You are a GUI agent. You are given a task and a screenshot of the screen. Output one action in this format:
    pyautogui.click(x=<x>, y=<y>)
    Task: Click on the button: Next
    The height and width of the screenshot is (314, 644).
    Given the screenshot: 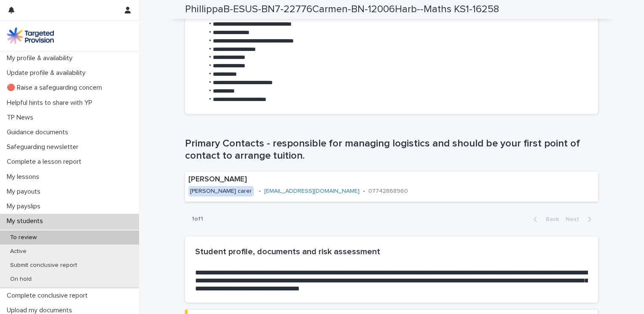 What is the action you would take?
    pyautogui.click(x=580, y=219)
    